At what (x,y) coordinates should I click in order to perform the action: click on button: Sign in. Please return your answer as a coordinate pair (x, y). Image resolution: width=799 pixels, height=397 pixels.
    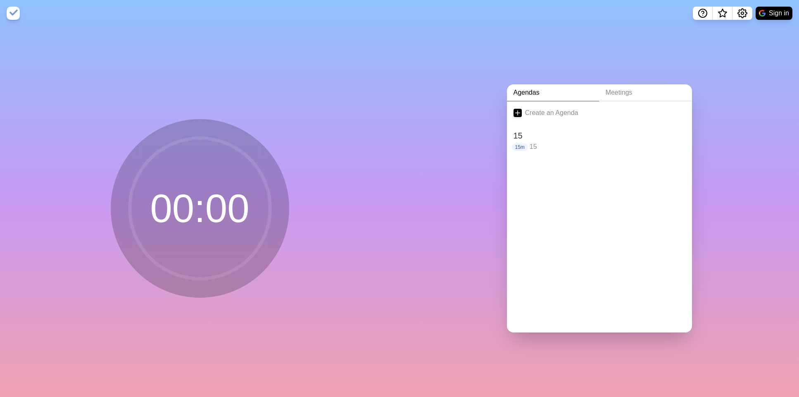
    Looking at the image, I should click on (774, 13).